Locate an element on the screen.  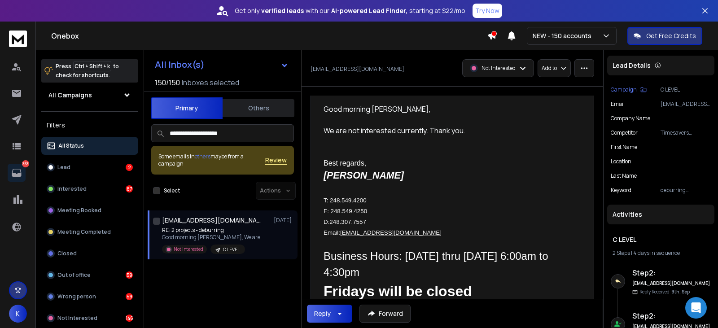
span: 150 / 150 is located at coordinates (167, 83).